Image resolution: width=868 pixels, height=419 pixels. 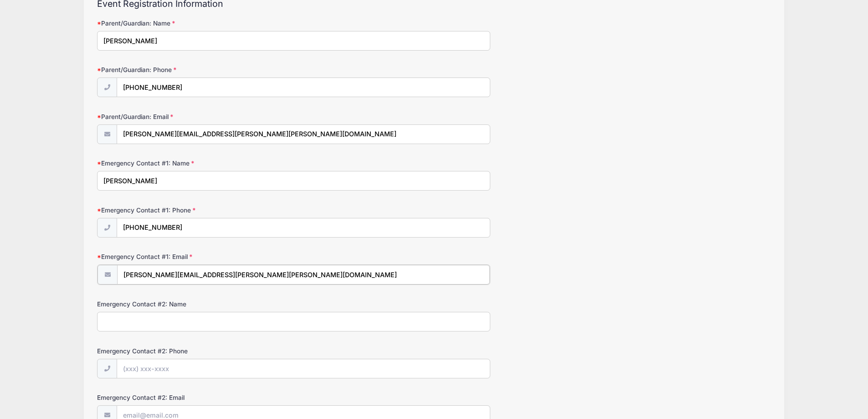 I want to click on label: Emergency Contact #1: Phone, so click(x=209, y=210).